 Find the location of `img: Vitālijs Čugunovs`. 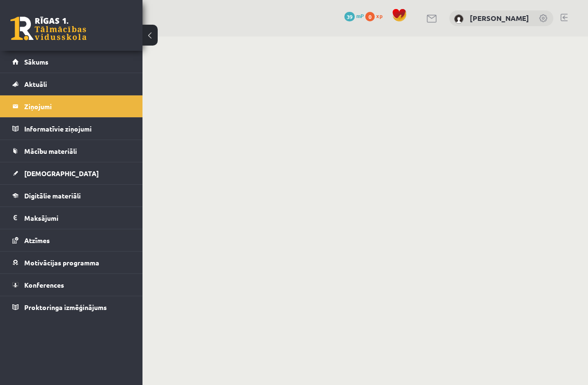

img: Vitālijs Čugunovs is located at coordinates (459, 19).